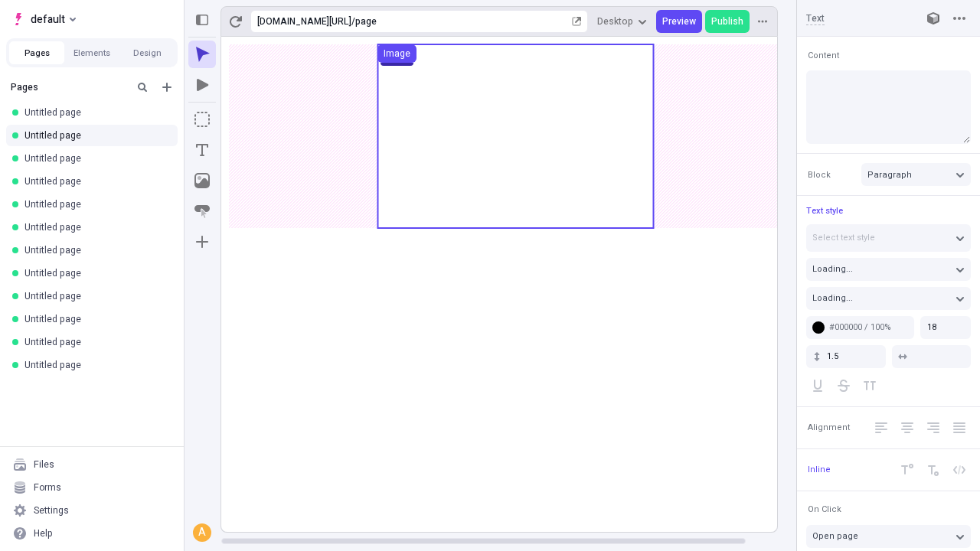 The width and height of the screenshot is (980, 551). I want to click on button: Button, so click(202, 211).